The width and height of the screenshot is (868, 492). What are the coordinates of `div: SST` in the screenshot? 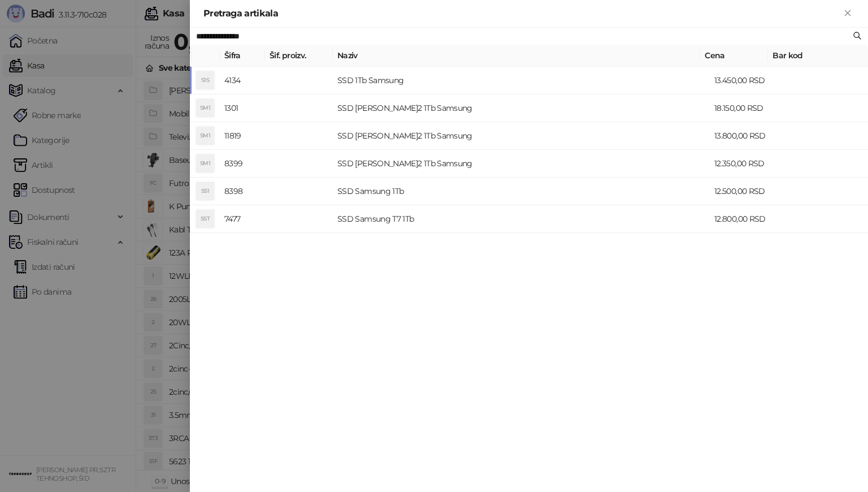 It's located at (205, 219).